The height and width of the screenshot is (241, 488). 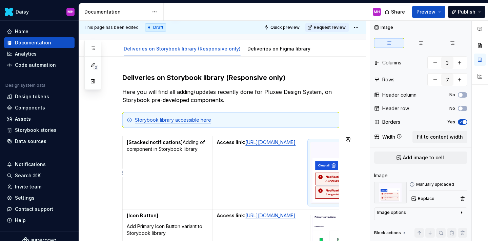 What do you see at coordinates (467, 12) in the screenshot?
I see `button: Publish` at bounding box center [467, 12].